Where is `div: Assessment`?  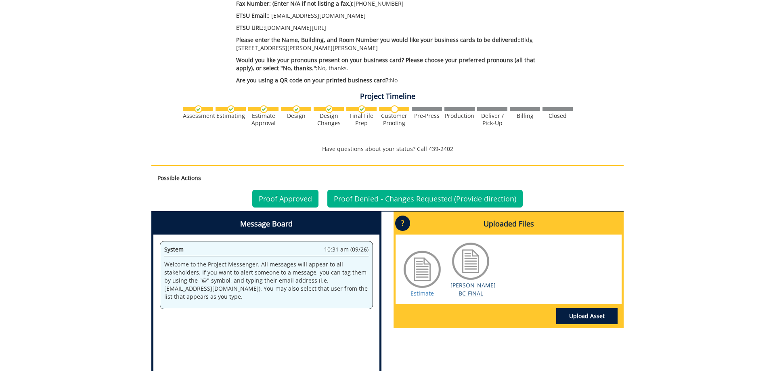
div: Assessment is located at coordinates (198, 116).